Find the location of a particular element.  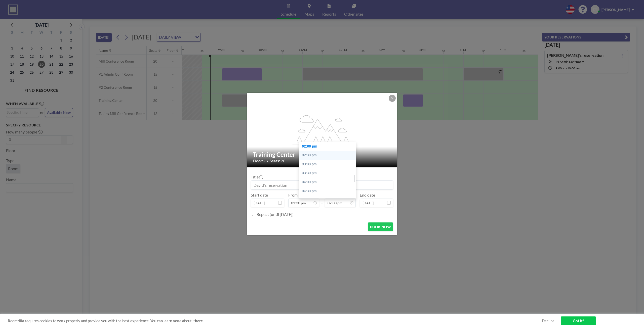

label: End date is located at coordinates (368, 195).